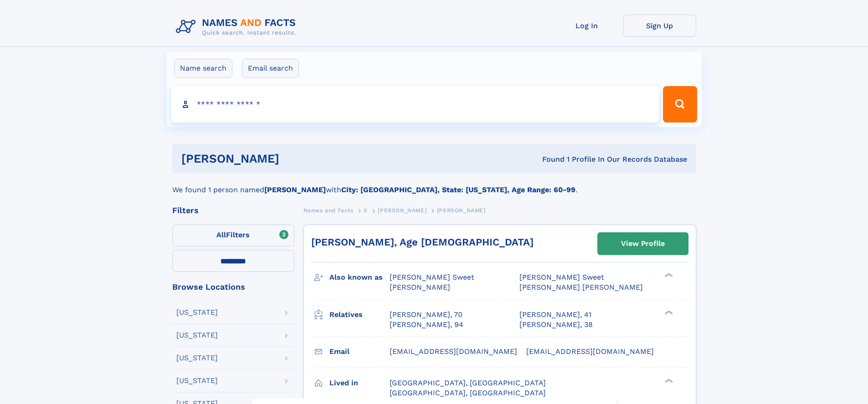 The image size is (868, 404). What do you see at coordinates (548, 159) in the screenshot?
I see `div: Found 1 Profile In Our Records Database` at bounding box center [548, 159].